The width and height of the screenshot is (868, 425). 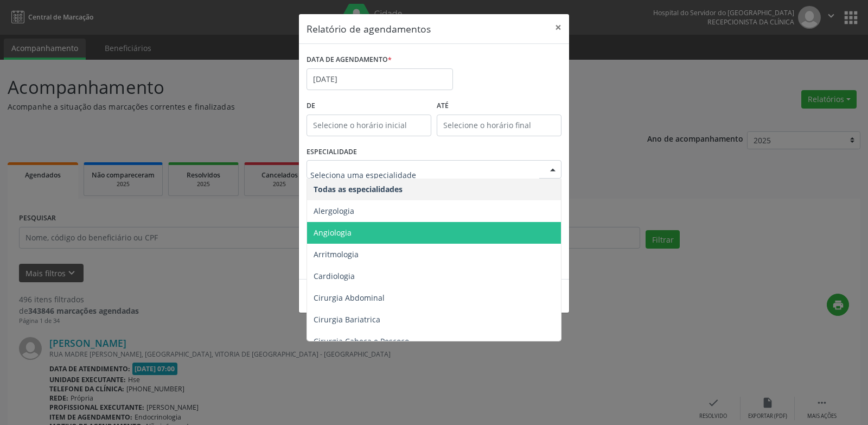 What do you see at coordinates (380, 80) in the screenshot?
I see `input: Selecione uma data ou intervalo` at bounding box center [380, 80].